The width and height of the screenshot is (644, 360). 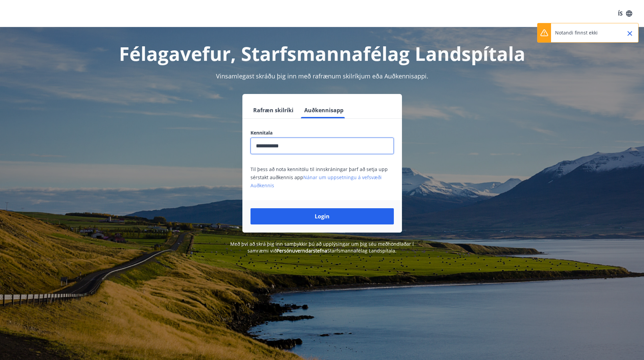 What do you see at coordinates (625, 14) in the screenshot?
I see `button: ÍS` at bounding box center [625, 14].